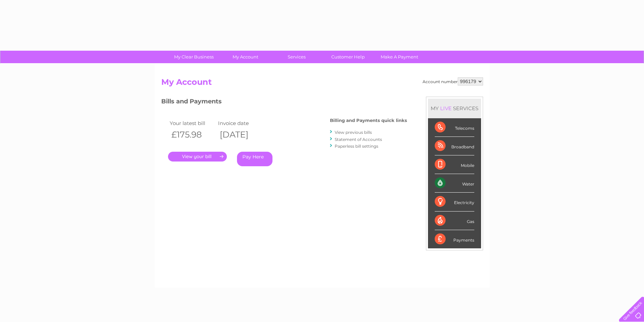 This screenshot has height=322, width=644. Describe the element at coordinates (399, 56) in the screenshot. I see `a: Make A Payment` at that location.